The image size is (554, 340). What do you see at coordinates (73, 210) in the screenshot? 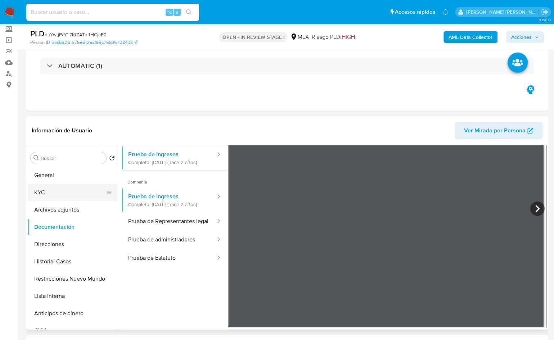
I see `button: Archivos adjuntos` at bounding box center [73, 210].